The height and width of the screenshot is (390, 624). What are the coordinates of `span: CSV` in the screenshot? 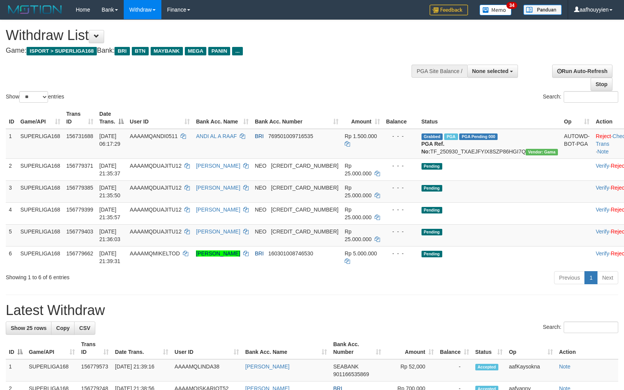 It's located at (85, 328).